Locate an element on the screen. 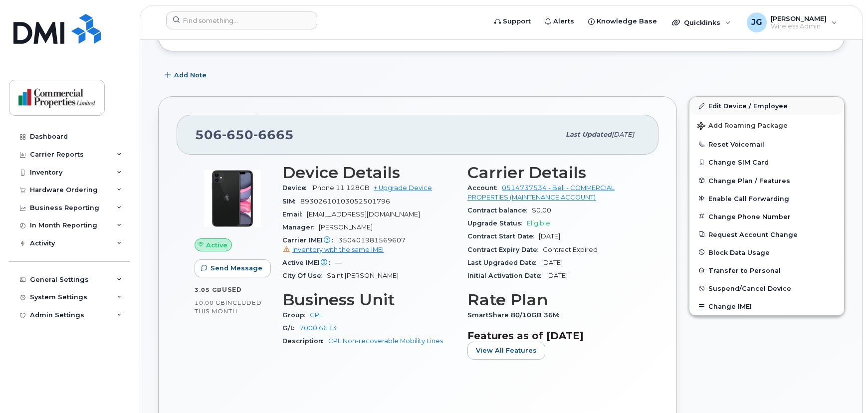  a: CPL is located at coordinates (316, 315).